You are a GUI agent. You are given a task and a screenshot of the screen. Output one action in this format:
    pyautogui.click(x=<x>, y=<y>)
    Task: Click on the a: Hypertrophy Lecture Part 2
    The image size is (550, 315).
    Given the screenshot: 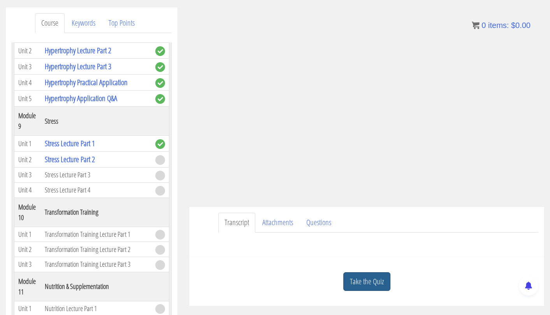 What is the action you would take?
    pyautogui.click(x=78, y=50)
    